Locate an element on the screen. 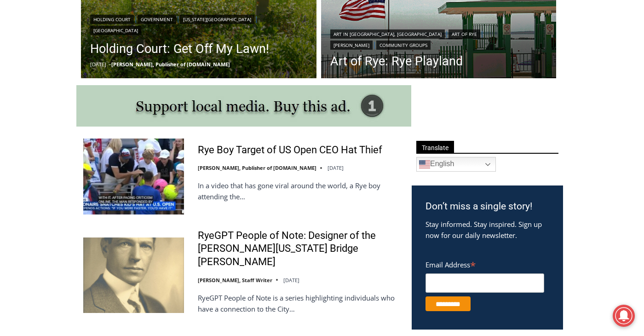 The height and width of the screenshot is (336, 644). a: Government is located at coordinates (157, 20).